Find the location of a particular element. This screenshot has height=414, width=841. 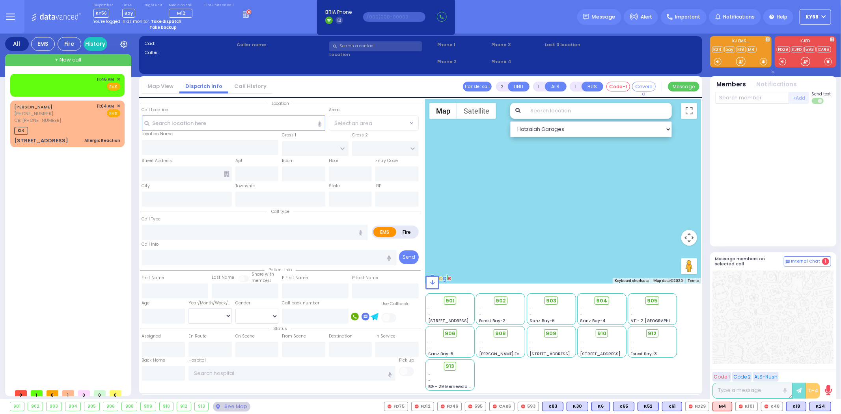

span: Sanz Bay-6 is located at coordinates (542, 321).